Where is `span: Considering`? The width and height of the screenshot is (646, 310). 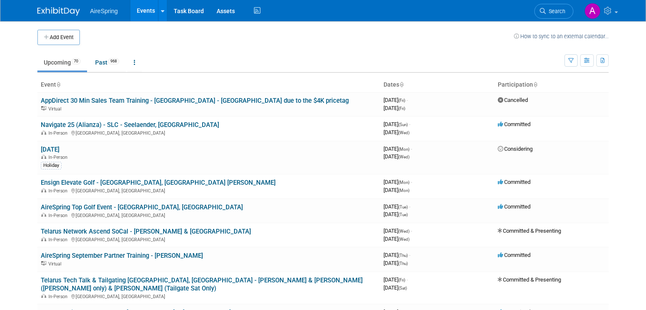 span: Considering is located at coordinates (515, 149).